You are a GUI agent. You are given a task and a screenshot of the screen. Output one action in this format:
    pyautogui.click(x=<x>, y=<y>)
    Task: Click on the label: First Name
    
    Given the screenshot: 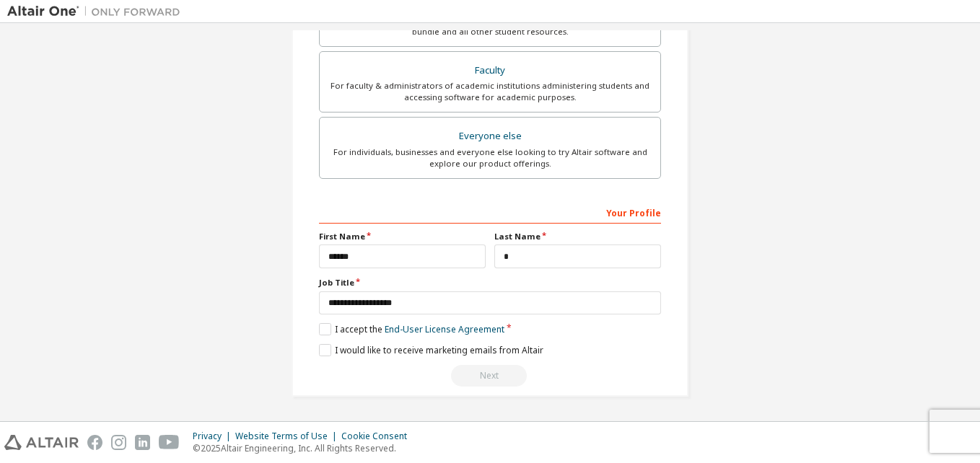 What is the action you would take?
    pyautogui.click(x=402, y=236)
    